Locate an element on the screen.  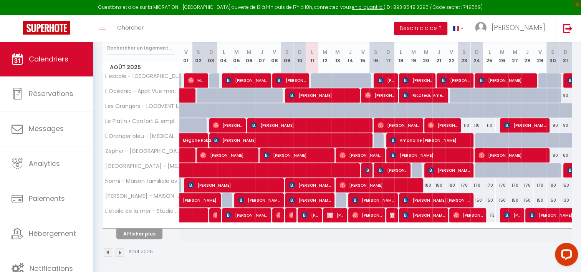
th: 28 is located at coordinates (528, 56).